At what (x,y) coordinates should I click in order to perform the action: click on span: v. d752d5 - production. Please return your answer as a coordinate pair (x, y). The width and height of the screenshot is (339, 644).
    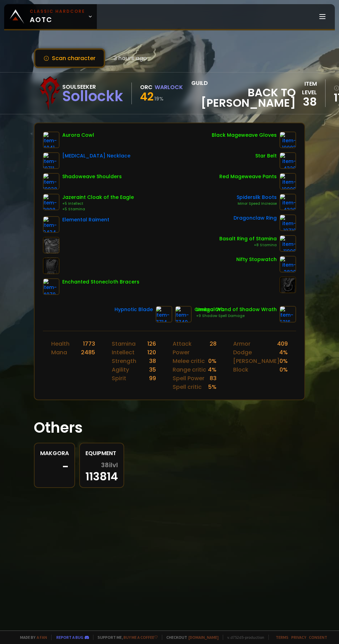
    Looking at the image, I should click on (243, 637).